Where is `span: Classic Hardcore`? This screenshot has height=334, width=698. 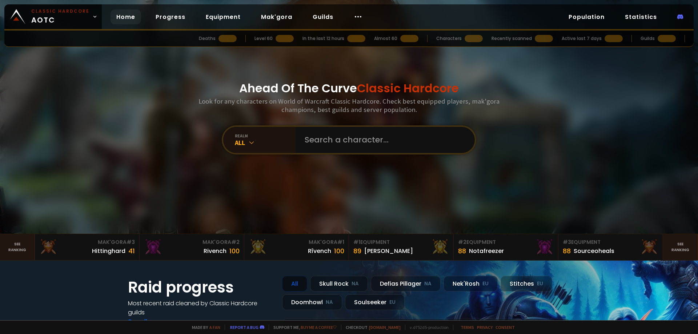
span: Classic Hardcore is located at coordinates (408, 88).